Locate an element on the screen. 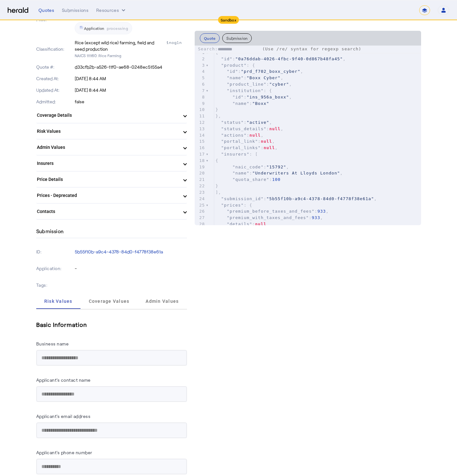 This screenshot has height=476, width=457. mat-expansion-panel-header: Insurers is located at coordinates (111, 163).